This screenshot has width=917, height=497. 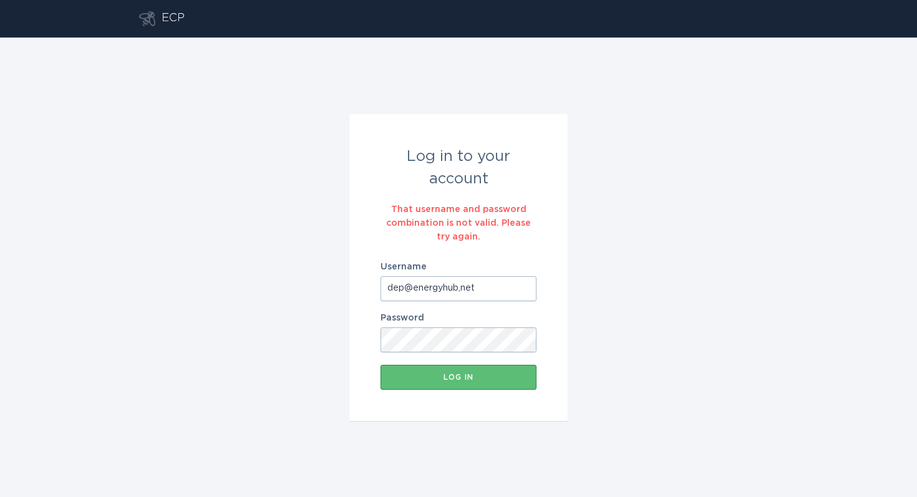 What do you see at coordinates (458, 267) in the screenshot?
I see `label: Username` at bounding box center [458, 267].